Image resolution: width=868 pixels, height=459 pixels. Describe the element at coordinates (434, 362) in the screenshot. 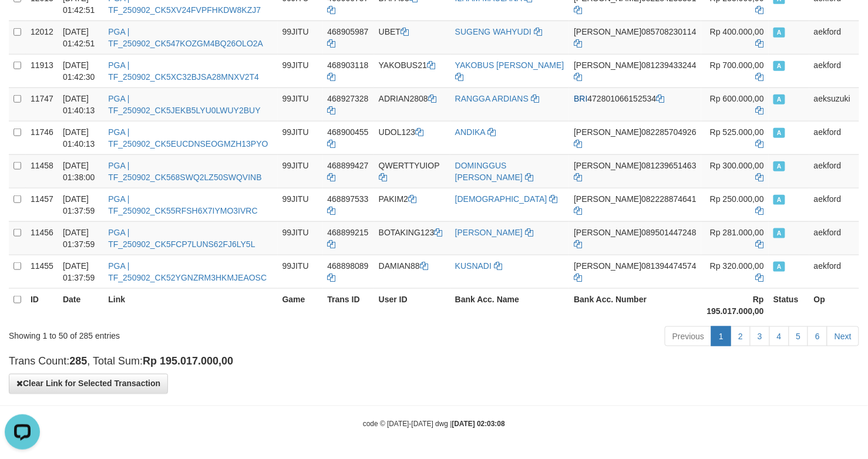

I see `h4: Trans Count: , Total Sum:` at that location.